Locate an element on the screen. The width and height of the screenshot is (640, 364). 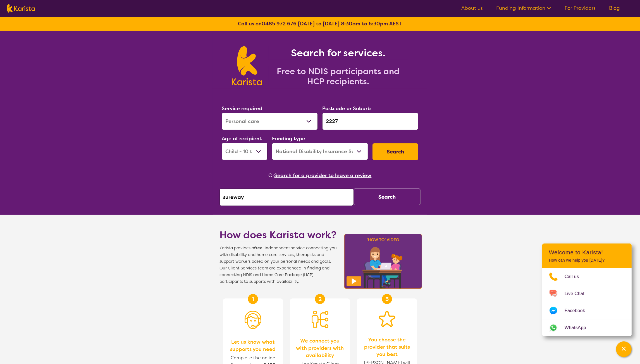
span: Karista provides a , independent service connecting you with disability and home care services, t... is located at coordinates (278, 265).